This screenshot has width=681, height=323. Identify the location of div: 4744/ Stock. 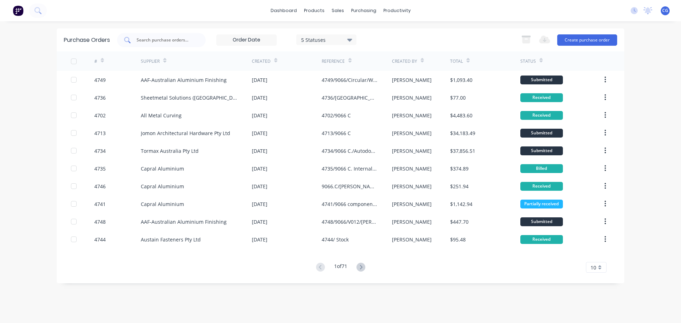
(335, 239).